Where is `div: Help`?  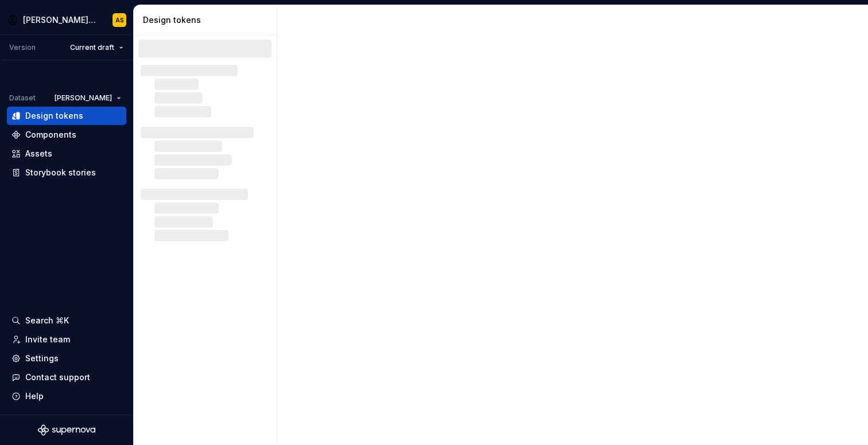 div: Help is located at coordinates (34, 396).